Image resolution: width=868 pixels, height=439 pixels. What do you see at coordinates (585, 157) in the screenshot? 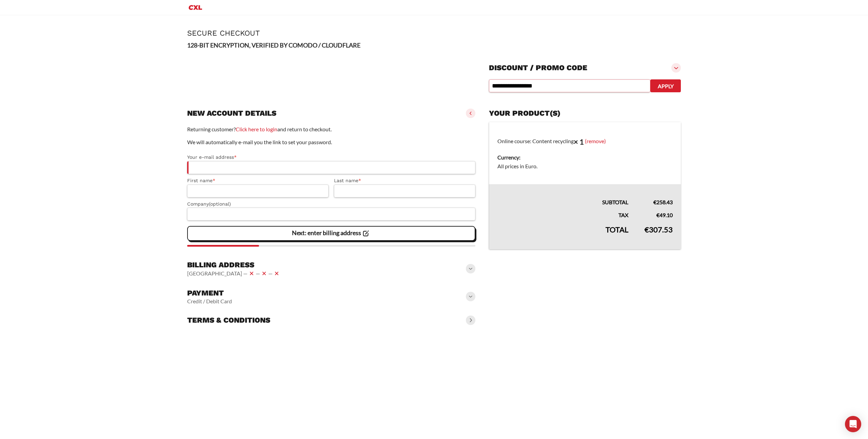
I see `dt: Currency:` at bounding box center [585, 157].